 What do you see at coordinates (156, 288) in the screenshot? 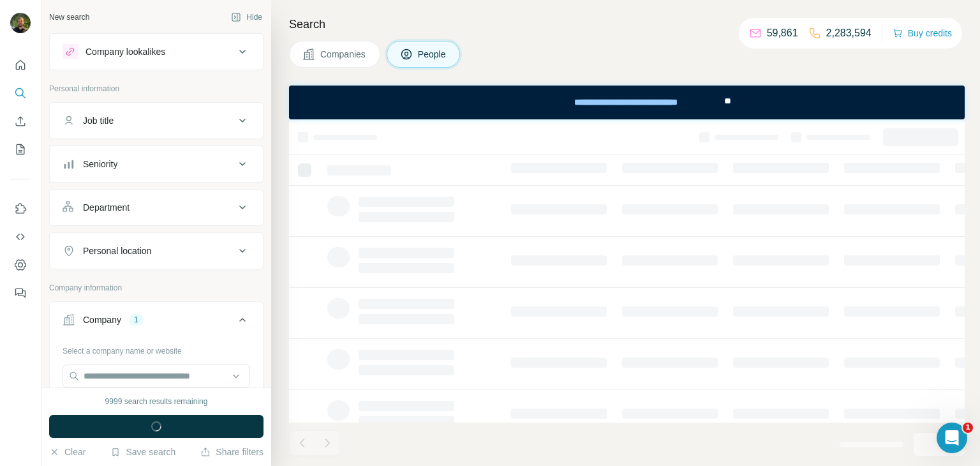
I see `p: Company information` at bounding box center [156, 288].